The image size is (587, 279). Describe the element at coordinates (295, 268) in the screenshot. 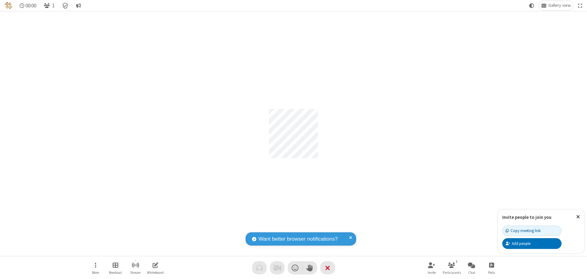

I see `button: Send a reaction` at that location.